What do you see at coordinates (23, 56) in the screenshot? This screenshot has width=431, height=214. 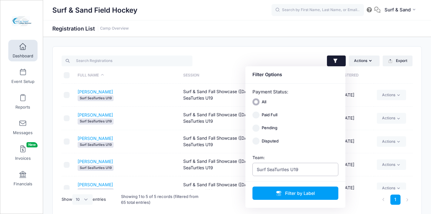 I see `span: Dashboard` at bounding box center [23, 56].